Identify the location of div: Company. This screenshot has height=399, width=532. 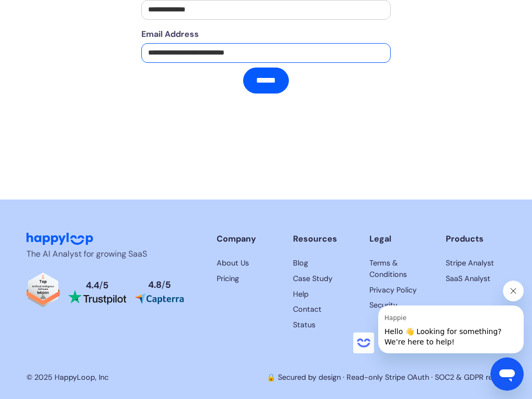
(247, 239).